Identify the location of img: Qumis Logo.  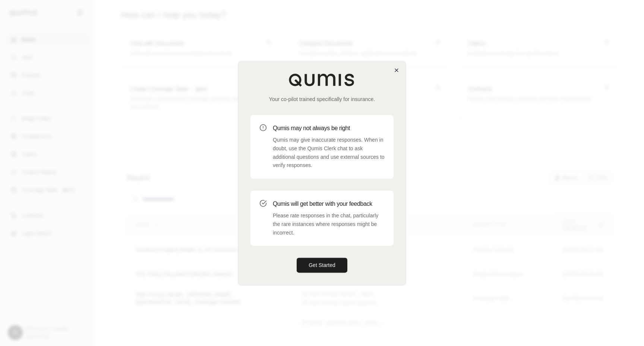
(322, 80).